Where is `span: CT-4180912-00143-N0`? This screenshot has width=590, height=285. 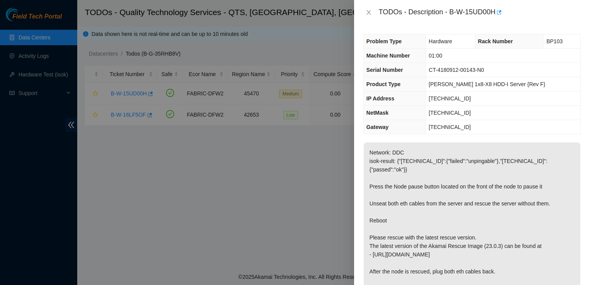 span: CT-4180912-00143-N0 is located at coordinates (456, 70).